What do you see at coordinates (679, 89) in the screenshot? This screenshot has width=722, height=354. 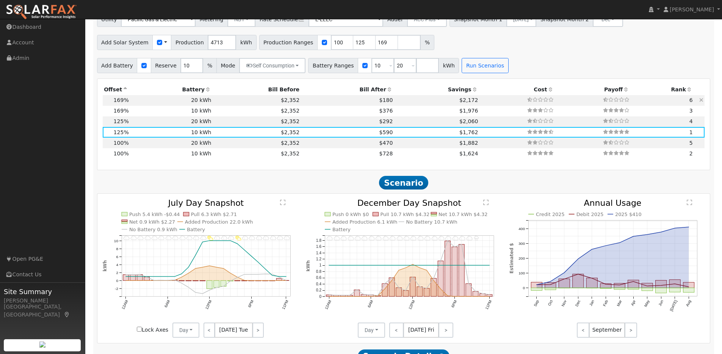 I see `span: Rank` at bounding box center [679, 89].